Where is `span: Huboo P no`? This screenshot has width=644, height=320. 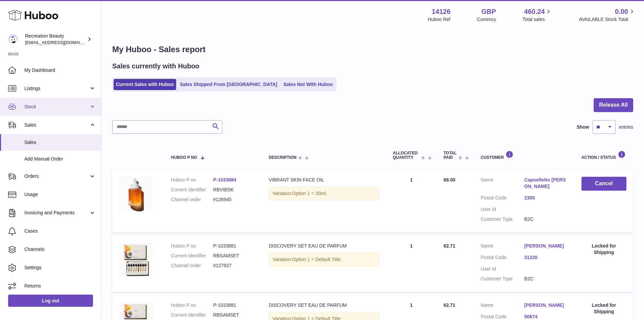 span: Huboo P no is located at coordinates (184, 158).